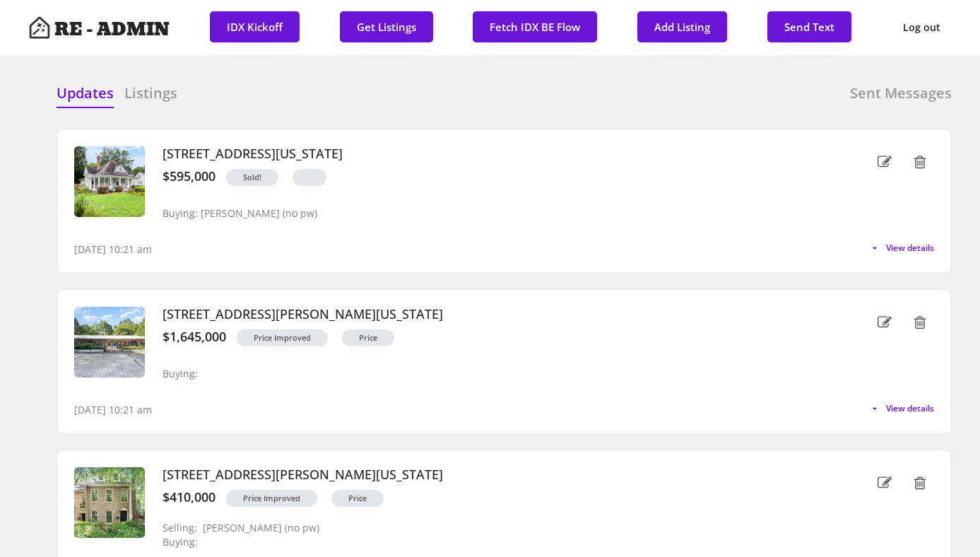 The image size is (980, 557). I want to click on button: Add Listing, so click(682, 27).